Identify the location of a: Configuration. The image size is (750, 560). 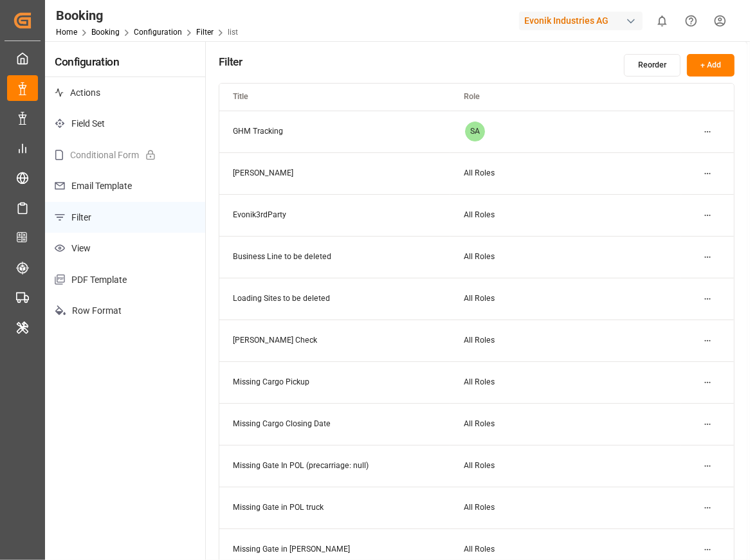
(158, 32).